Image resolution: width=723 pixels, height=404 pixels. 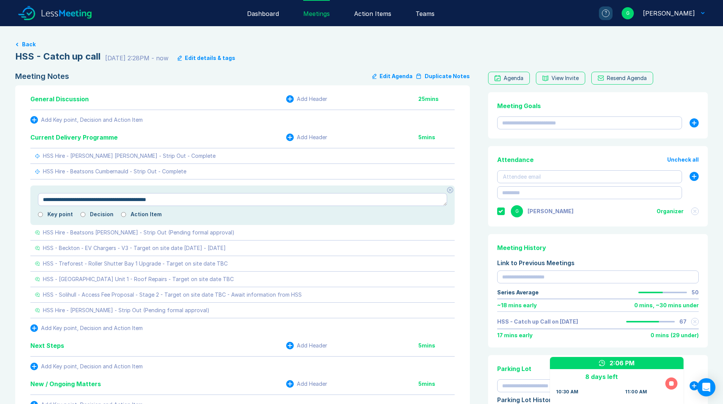 I want to click on div: Meeting History, so click(x=598, y=248).